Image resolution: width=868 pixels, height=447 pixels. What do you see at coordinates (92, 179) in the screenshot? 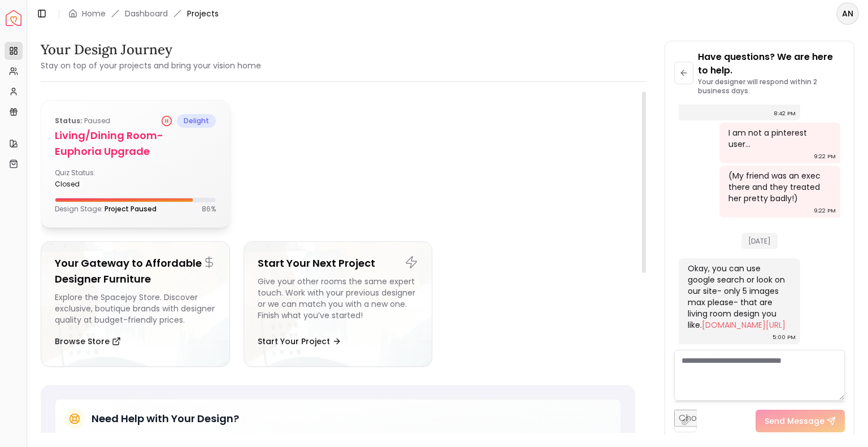
I see `div: Quiz Status:` at bounding box center [92, 179].